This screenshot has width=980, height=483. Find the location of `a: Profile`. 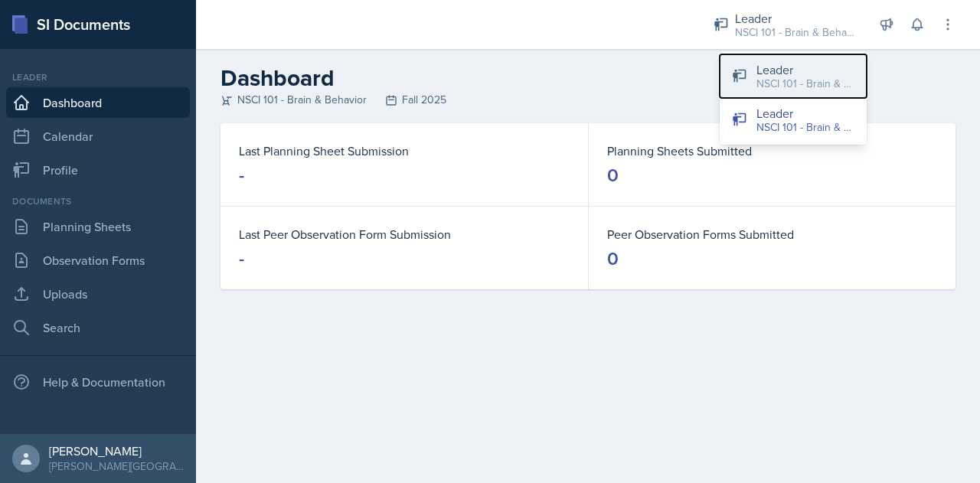

a: Profile is located at coordinates (98, 170).